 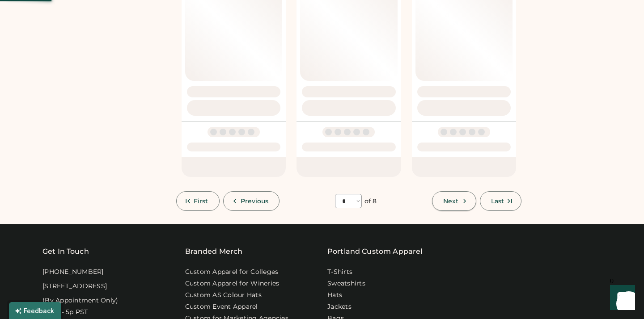 What do you see at coordinates (232, 272) in the screenshot?
I see `a: Custom Apparel for Colleges` at bounding box center [232, 272].